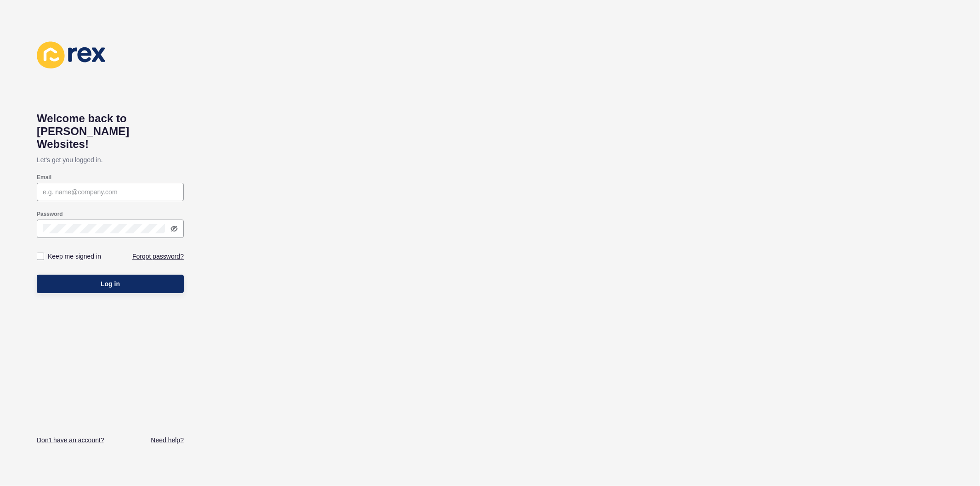 The width and height of the screenshot is (980, 486). I want to click on label: Email, so click(44, 177).